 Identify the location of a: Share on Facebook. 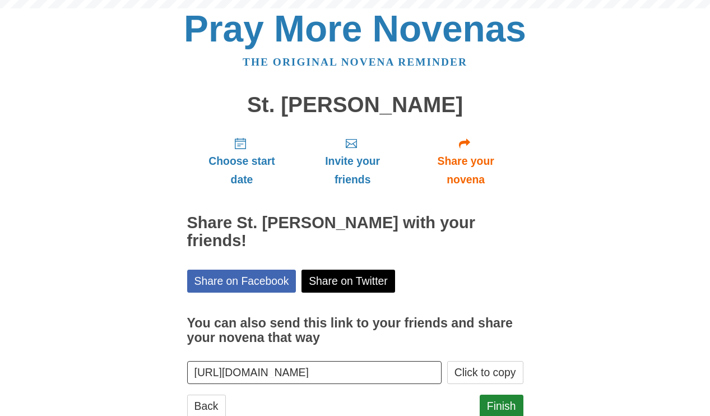
(242, 281).